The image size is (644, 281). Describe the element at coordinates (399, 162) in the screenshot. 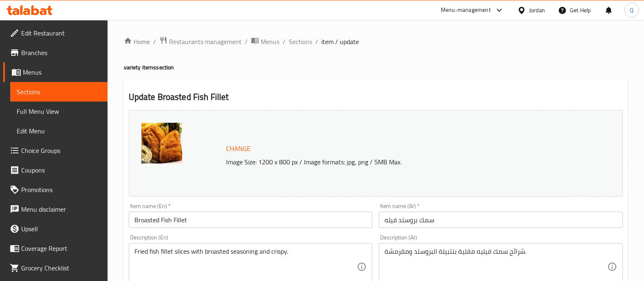

I see `p: Image Size: 1200 x 800 px / Image formats: jpg, png / 5MB Max.` at that location.